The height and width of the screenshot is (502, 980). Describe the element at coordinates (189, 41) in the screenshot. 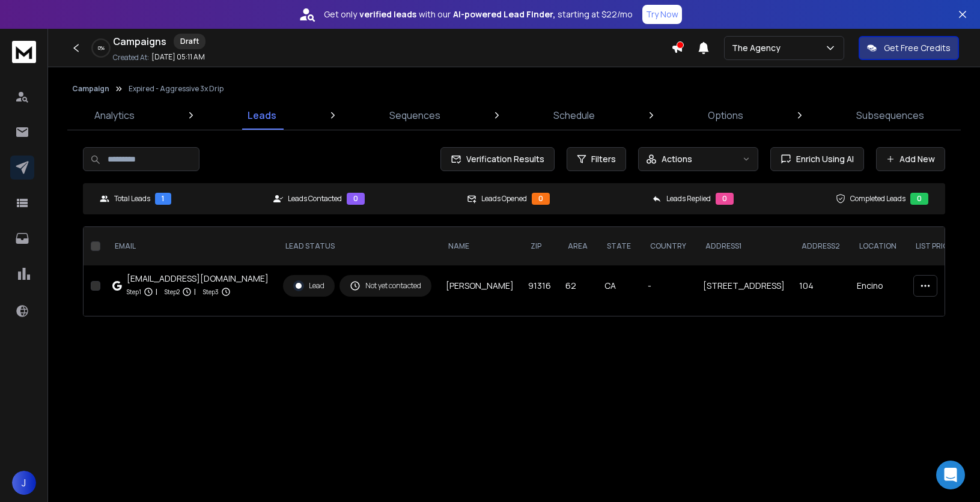

I see `div: Draft` at that location.